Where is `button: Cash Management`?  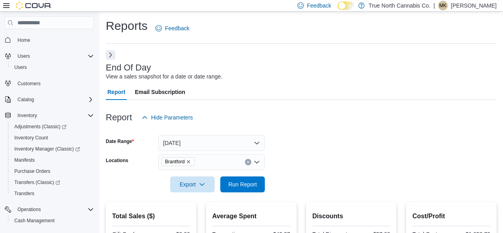
button: Cash Management is located at coordinates (52, 220).